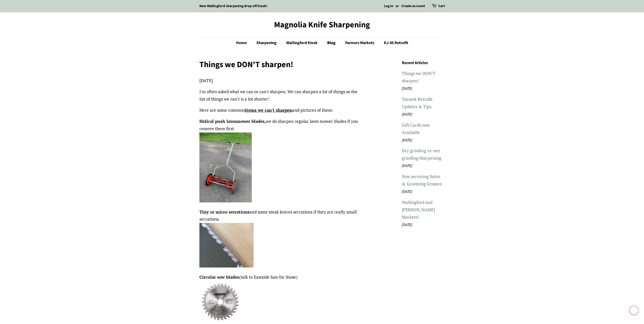 The height and width of the screenshot is (324, 644). I want to click on a: Farmers Markets, so click(360, 43).